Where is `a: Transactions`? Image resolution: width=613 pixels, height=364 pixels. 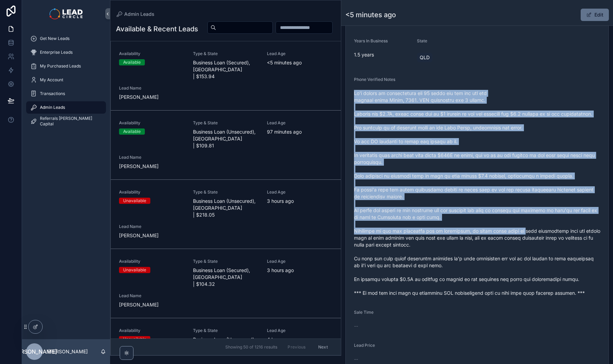 a: Transactions is located at coordinates (66, 94).